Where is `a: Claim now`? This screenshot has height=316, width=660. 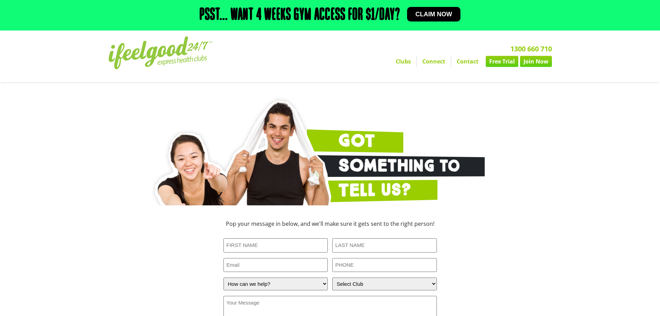
a: Claim now is located at coordinates (434, 14).